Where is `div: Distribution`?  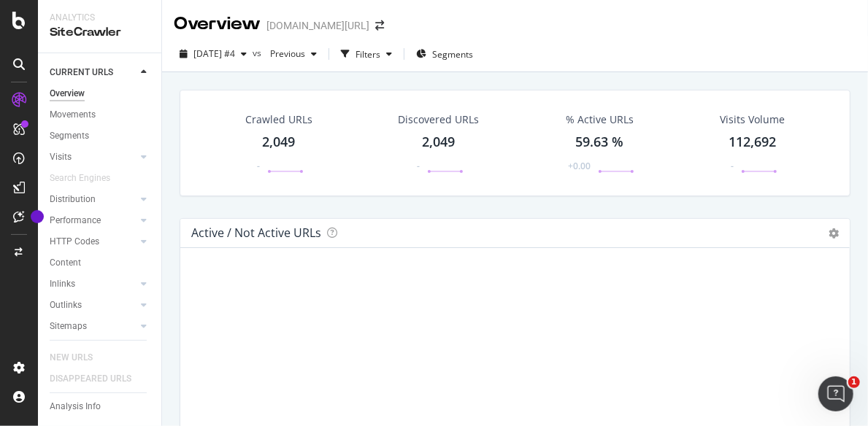
div: Distribution is located at coordinates (73, 199).